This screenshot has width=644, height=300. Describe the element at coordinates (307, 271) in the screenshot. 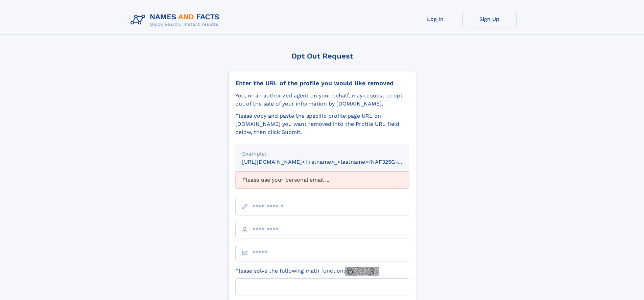

I see `label: Please solve the following math function:` at that location.